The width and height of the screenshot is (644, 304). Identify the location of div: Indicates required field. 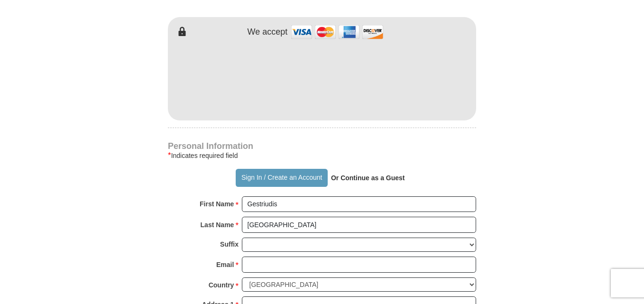
(322, 155).